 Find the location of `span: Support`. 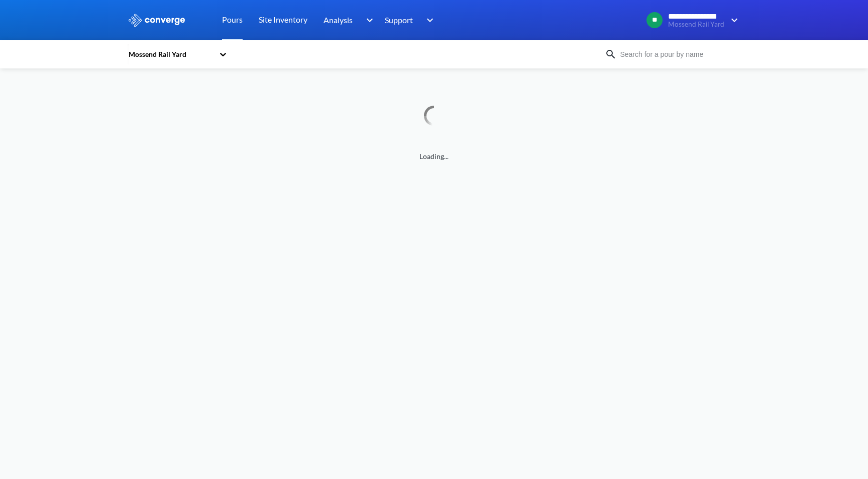

span: Support is located at coordinates (399, 20).